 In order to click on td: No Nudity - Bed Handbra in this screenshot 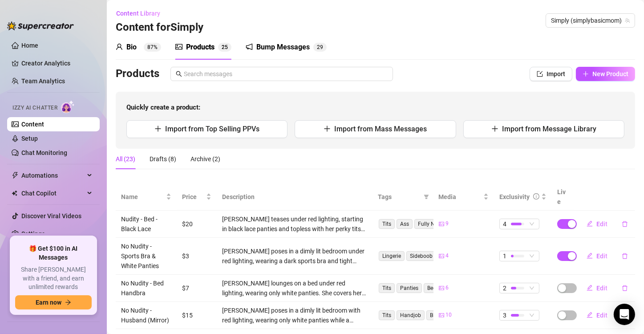, I will do `click(146, 288)`.